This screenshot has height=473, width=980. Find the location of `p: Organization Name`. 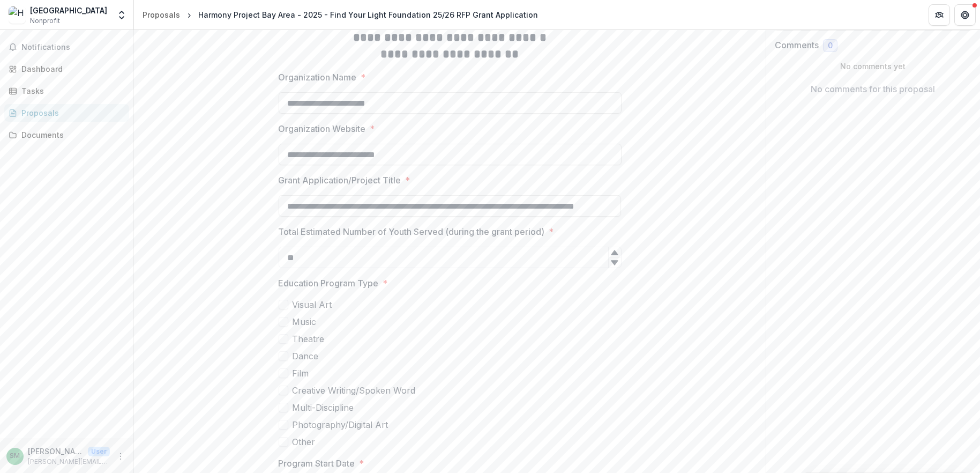

p: Organization Name is located at coordinates (318, 77).